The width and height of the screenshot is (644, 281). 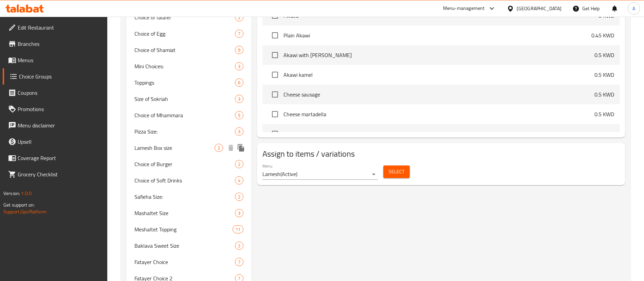 I want to click on span: Cheese martadella, so click(x=439, y=114).